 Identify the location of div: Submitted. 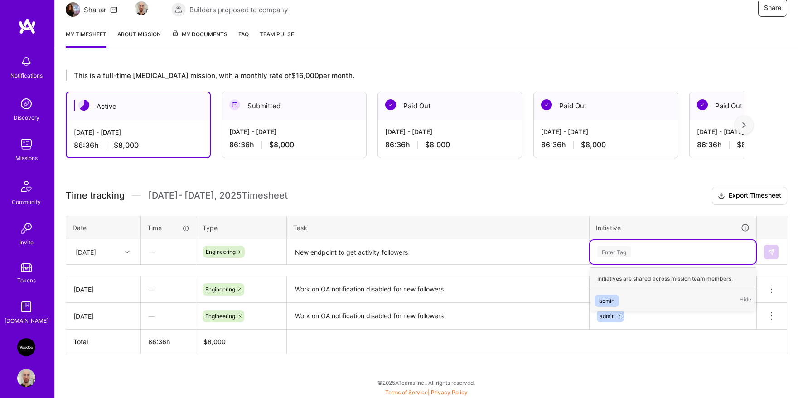
(294, 106).